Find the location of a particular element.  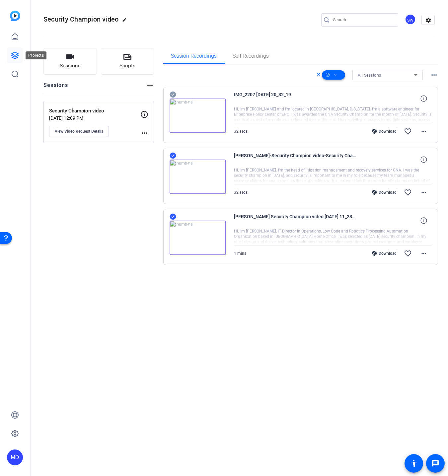

div: SW is located at coordinates (410, 19).